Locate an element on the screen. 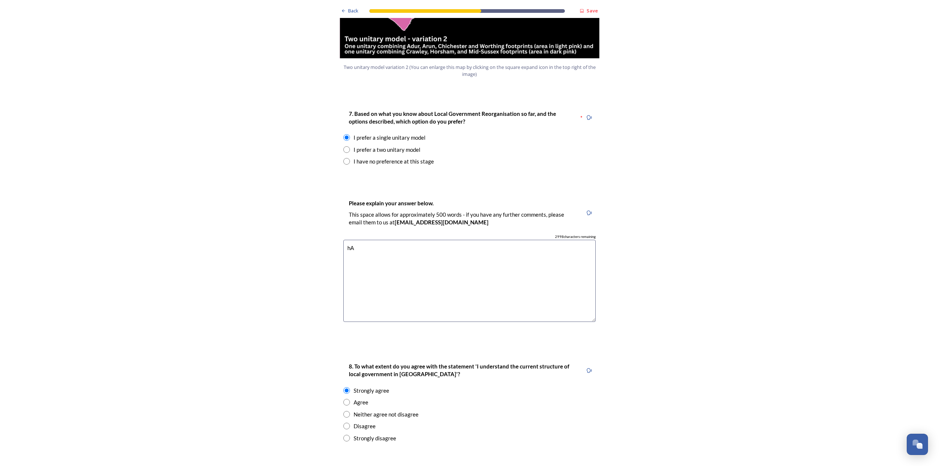  strong: 7. Based on what you know about Local Government Reorganisation so far, and the options described... is located at coordinates (453, 117).